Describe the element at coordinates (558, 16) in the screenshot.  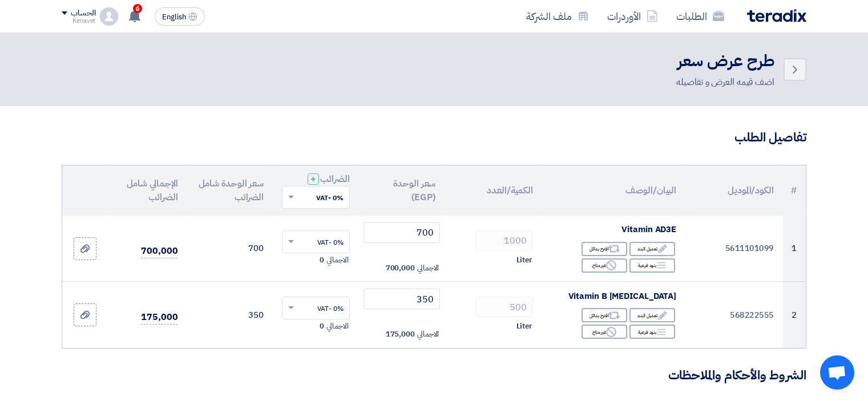
I see `a: ملف الشركة` at that location.